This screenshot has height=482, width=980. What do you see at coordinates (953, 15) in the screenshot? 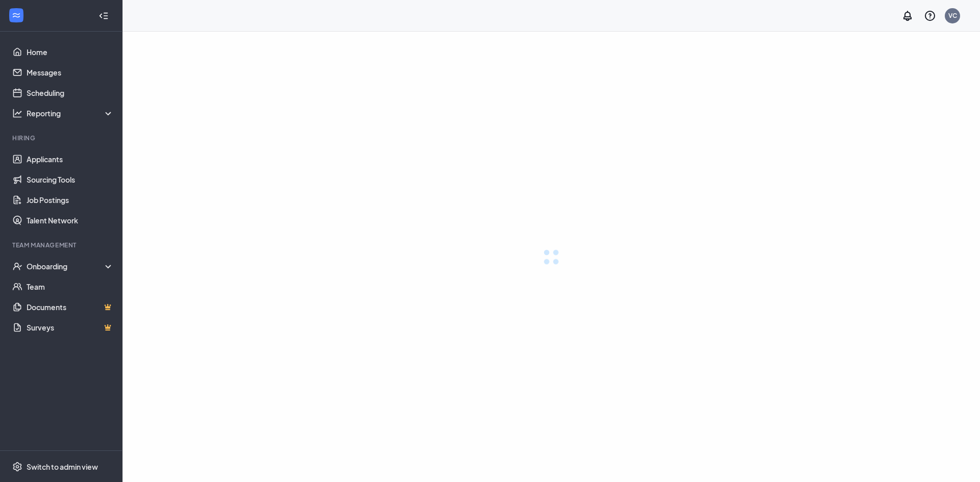
I see `div: VC` at bounding box center [953, 15].